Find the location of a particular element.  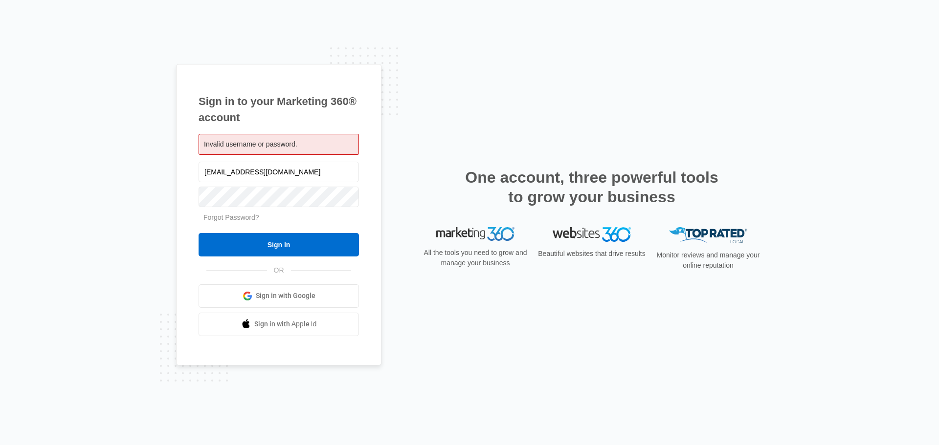

img: Top Rated Local is located at coordinates (708, 235).